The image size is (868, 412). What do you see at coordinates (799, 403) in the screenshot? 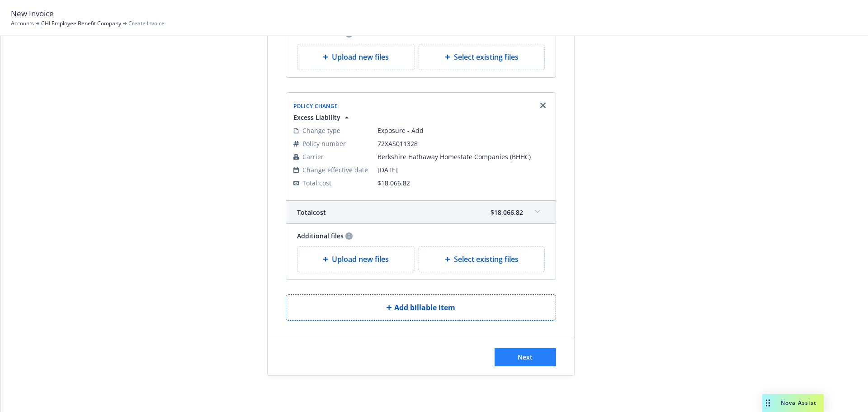
I see `span: Nova Assist` at bounding box center [799, 403].